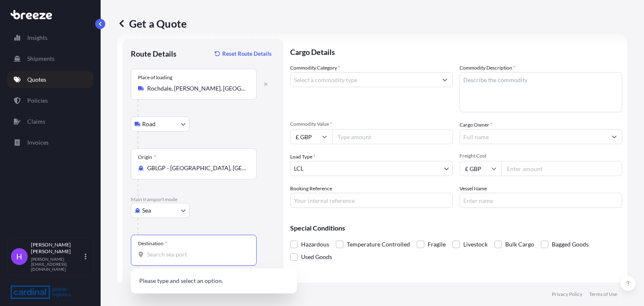  Describe the element at coordinates (456, 51) in the screenshot. I see `p: Cargo Details` at that location.